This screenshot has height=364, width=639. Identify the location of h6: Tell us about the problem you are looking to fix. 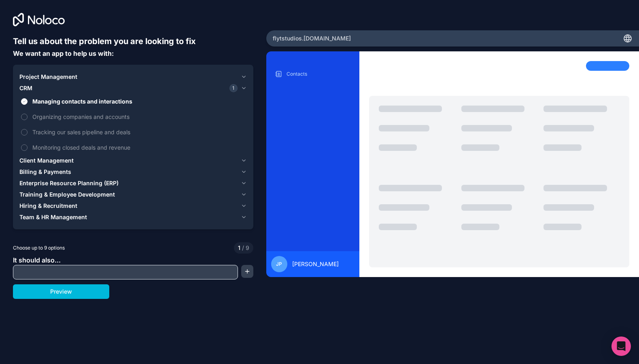
(133, 41).